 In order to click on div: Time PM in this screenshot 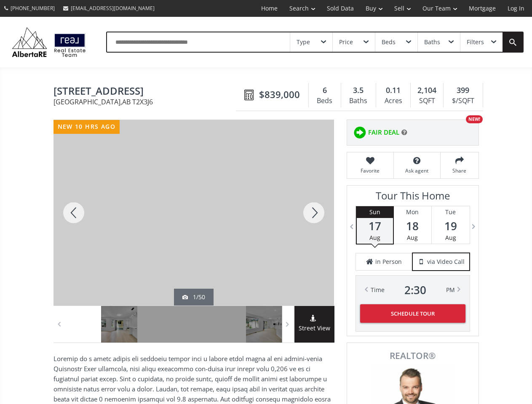, I will do `click(412, 290)`.